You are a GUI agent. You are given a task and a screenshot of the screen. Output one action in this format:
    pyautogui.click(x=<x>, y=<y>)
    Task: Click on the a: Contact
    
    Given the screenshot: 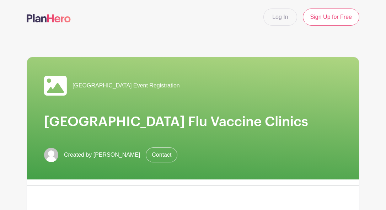 What is the action you would take?
    pyautogui.click(x=161, y=155)
    